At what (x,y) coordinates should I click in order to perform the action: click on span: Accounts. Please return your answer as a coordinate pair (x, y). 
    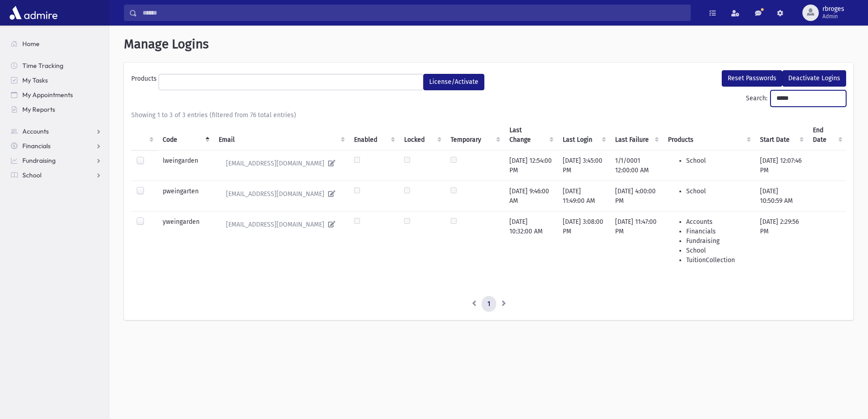
    Looking at the image, I should click on (36, 131).